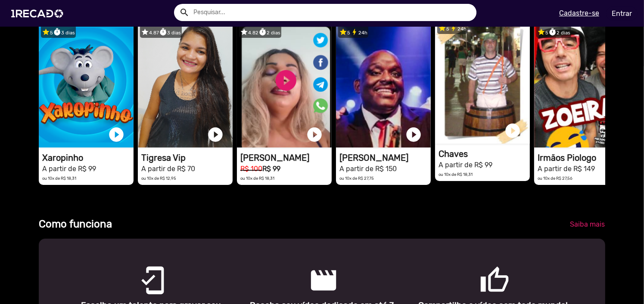  What do you see at coordinates (183, 12) in the screenshot?
I see `button: Example home icon` at bounding box center [183, 12].